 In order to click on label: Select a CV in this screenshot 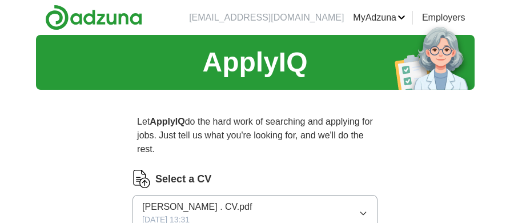, I will do `click(183, 179)`.